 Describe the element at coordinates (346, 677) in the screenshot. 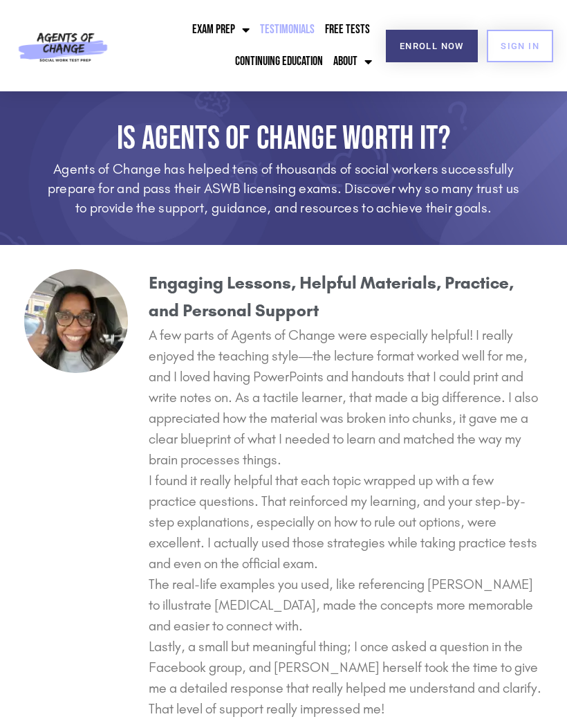

I see `p: Lastly, a small but meaningful thing; I once asked a question in the Facebook group, and [PERSON_...` at that location.